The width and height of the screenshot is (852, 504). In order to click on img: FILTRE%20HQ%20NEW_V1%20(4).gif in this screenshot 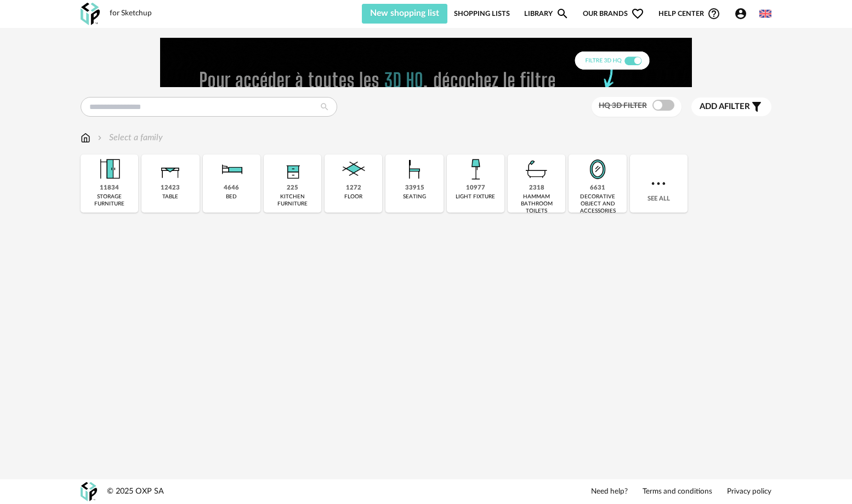, I will do `click(426, 62)`.